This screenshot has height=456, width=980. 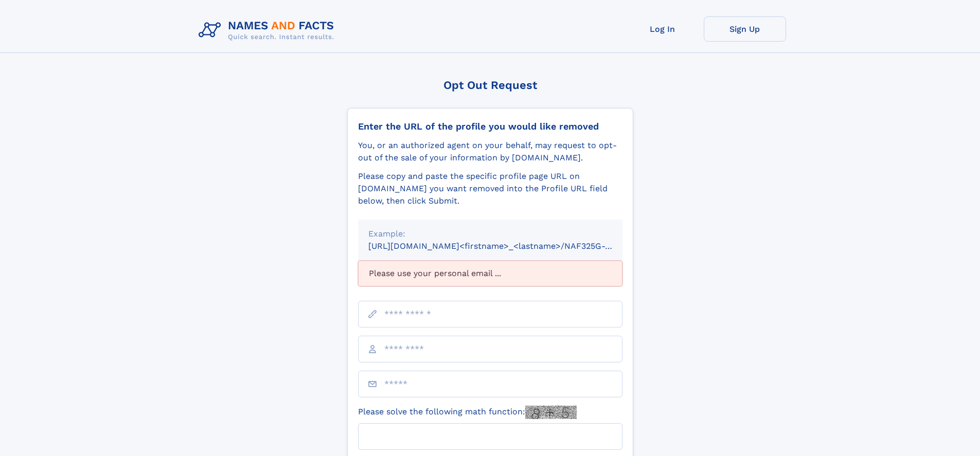 I want to click on div: Example:, so click(x=490, y=234).